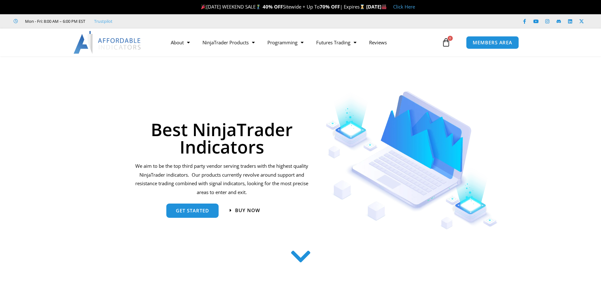  Describe the element at coordinates (228, 42) in the screenshot. I see `a: NinjaTrader Products` at that location.